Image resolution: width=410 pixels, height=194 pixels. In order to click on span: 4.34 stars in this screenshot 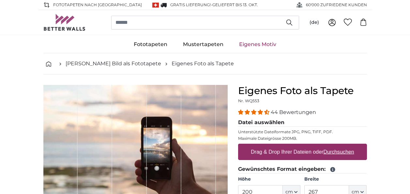, I will do `click(254, 112)`.